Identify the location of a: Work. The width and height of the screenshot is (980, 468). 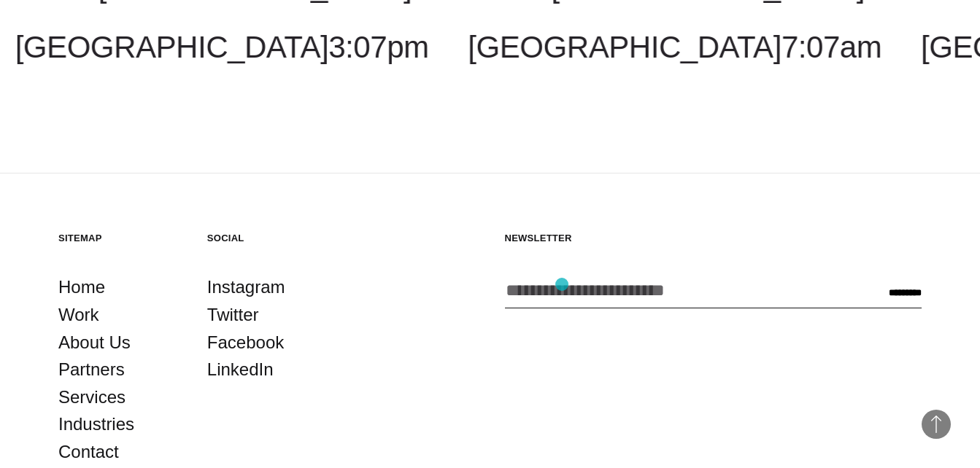
(79, 315).